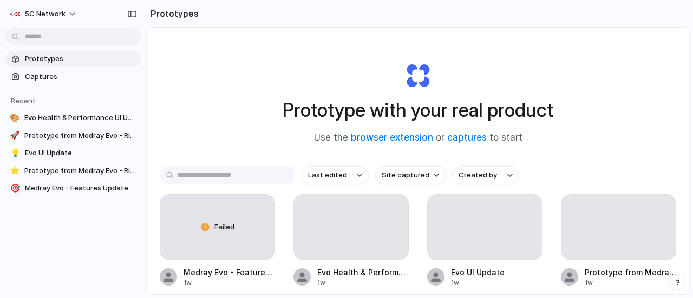 This screenshot has width=693, height=298. Describe the element at coordinates (224, 227) in the screenshot. I see `span: Failed` at that location.